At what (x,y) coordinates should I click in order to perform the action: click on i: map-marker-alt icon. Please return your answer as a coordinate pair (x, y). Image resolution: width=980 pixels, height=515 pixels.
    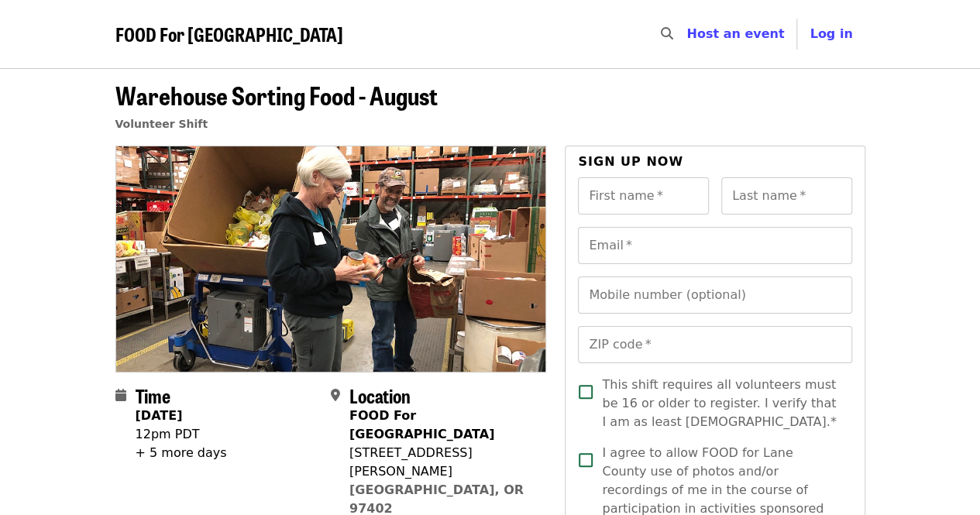
    Looking at the image, I should click on (335, 395).